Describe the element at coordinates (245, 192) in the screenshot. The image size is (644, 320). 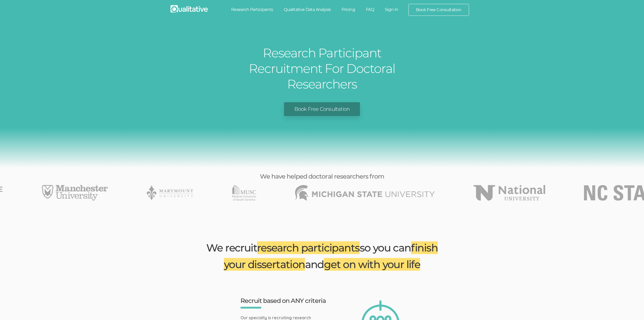
I see `li: 21 of 49` at that location.